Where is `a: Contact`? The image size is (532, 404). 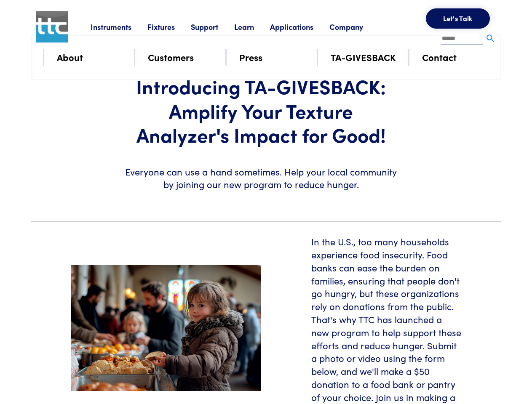 a: Contact is located at coordinates (439, 57).